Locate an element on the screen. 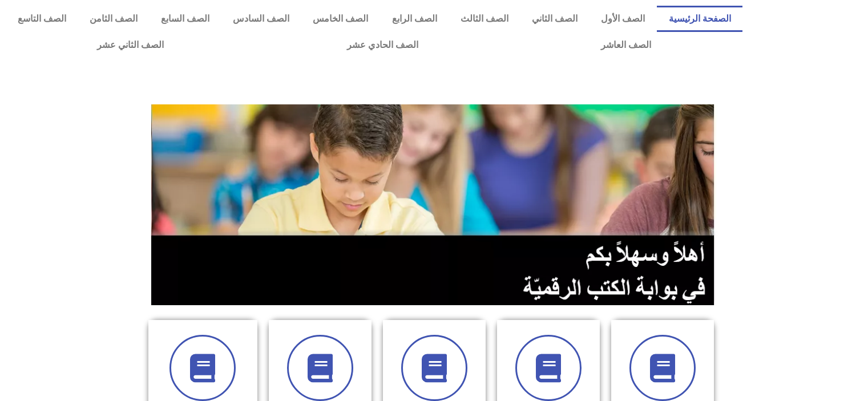 Image resolution: width=868 pixels, height=401 pixels. a: الصف العاشر is located at coordinates (626, 45).